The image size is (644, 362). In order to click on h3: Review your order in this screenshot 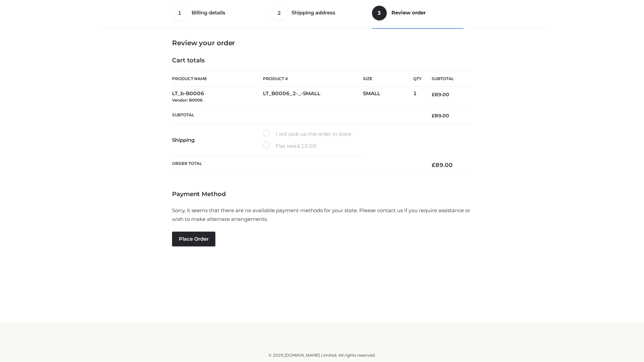, I will do `click(322, 43)`.